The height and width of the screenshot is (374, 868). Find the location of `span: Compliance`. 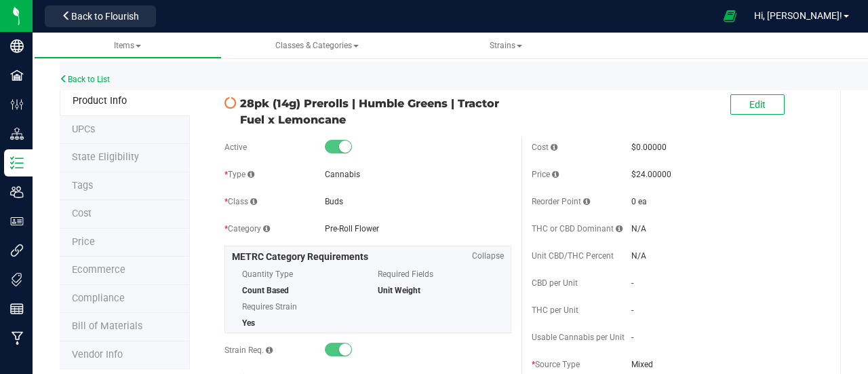

span: Compliance is located at coordinates (98, 298).